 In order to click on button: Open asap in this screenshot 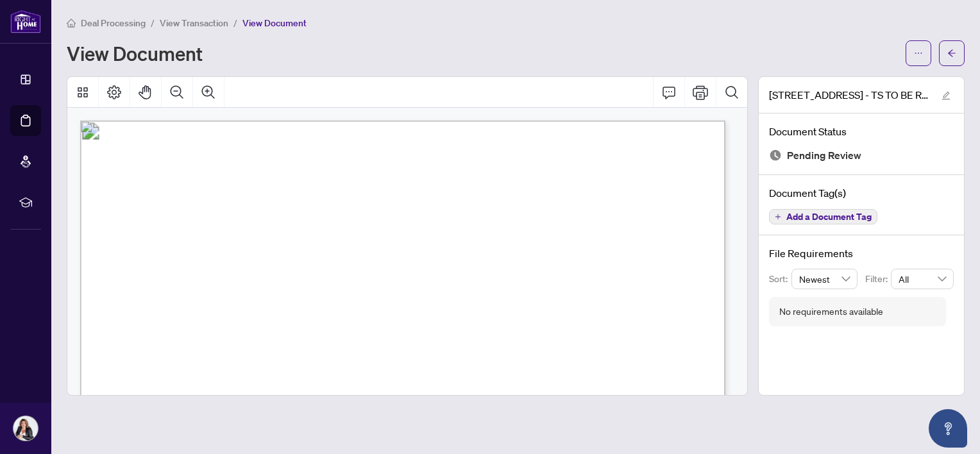, I will do `click(948, 429)`.